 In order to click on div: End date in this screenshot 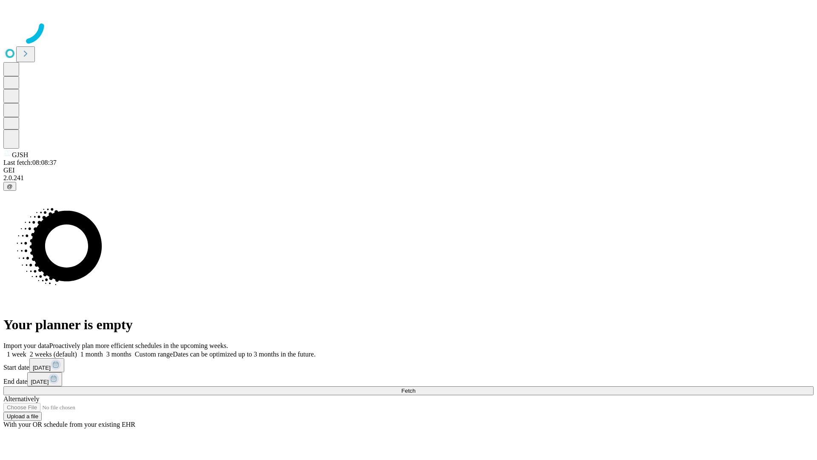, I will do `click(409, 379)`.